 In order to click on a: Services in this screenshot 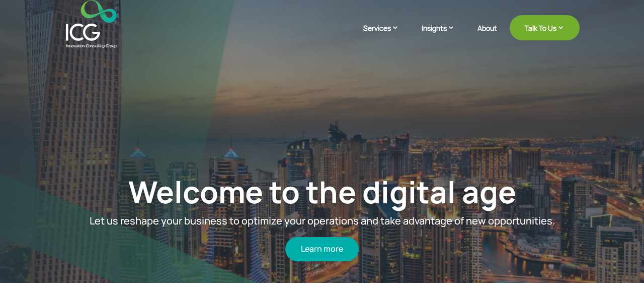, I will do `click(386, 35)`.